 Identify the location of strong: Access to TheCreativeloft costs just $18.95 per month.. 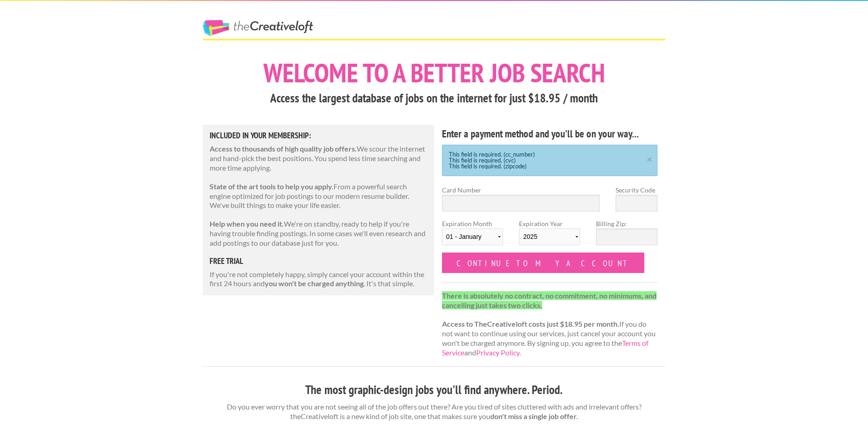
(530, 324).